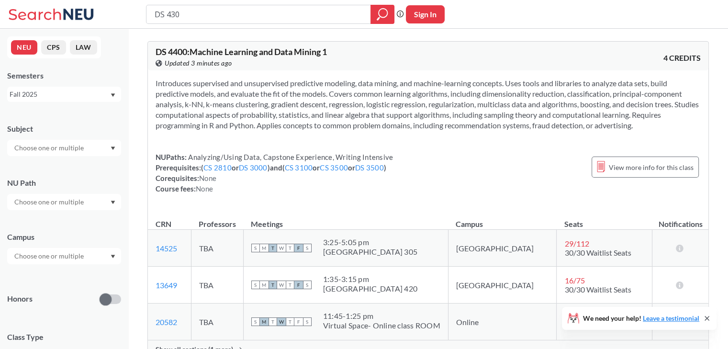 This screenshot has width=728, height=349. Describe the element at coordinates (576, 243) in the screenshot. I see `span: 29 / 112` at that location.